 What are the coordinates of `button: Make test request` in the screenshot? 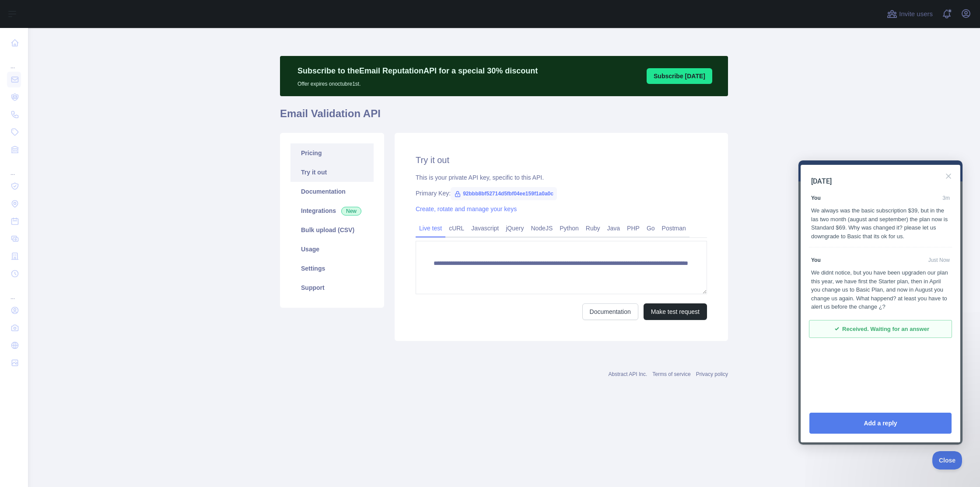 It's located at (674, 312).